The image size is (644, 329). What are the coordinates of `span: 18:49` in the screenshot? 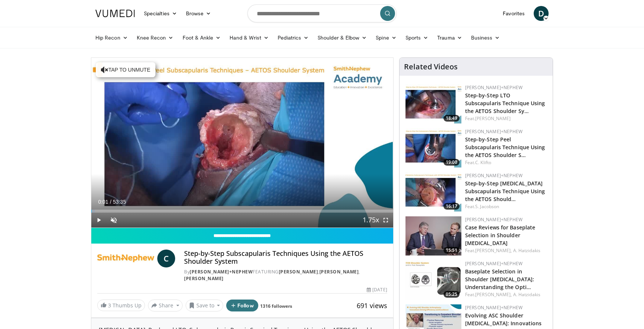 It's located at (451, 118).